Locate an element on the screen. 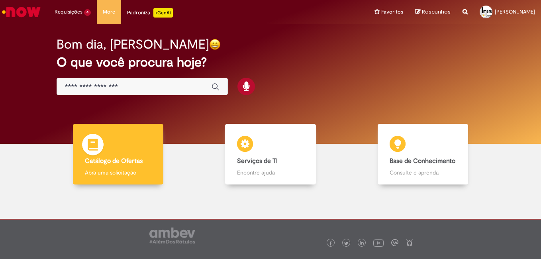 The width and height of the screenshot is (541, 259). img: logo_footer_facebook.png is located at coordinates (330, 243).